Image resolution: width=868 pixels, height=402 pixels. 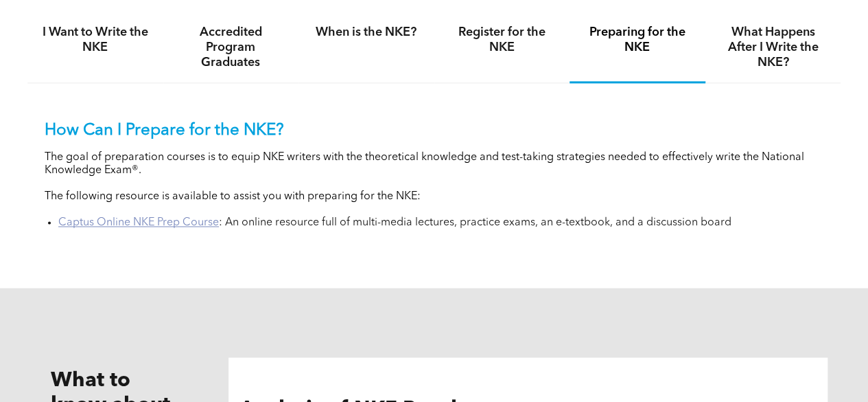 What do you see at coordinates (138, 223) in the screenshot?
I see `a: Captus Online NKE Prep Course` at bounding box center [138, 223].